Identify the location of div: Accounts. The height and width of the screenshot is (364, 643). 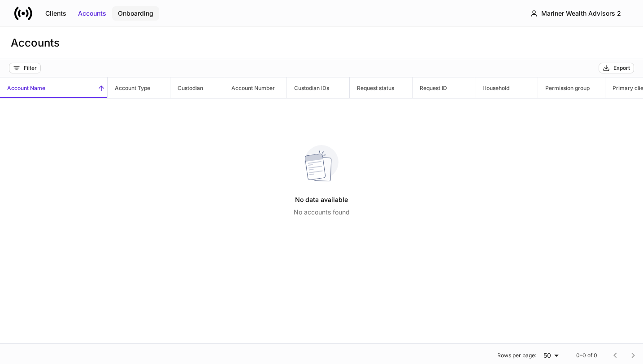
(92, 14).